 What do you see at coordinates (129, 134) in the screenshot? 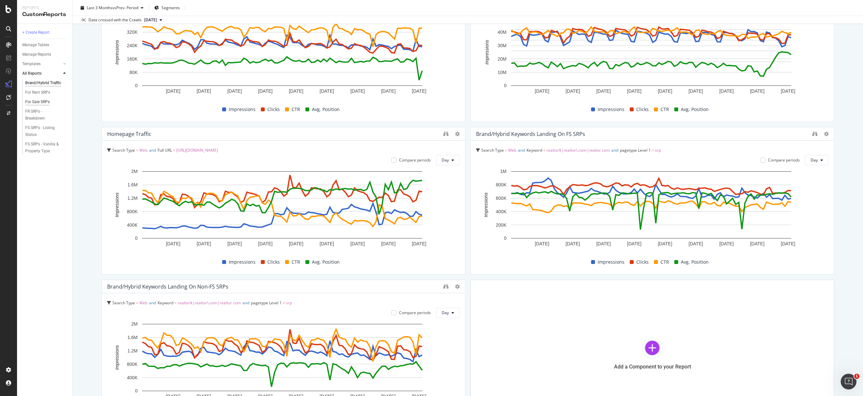
I see `div: Homepage Traffic` at bounding box center [129, 134].